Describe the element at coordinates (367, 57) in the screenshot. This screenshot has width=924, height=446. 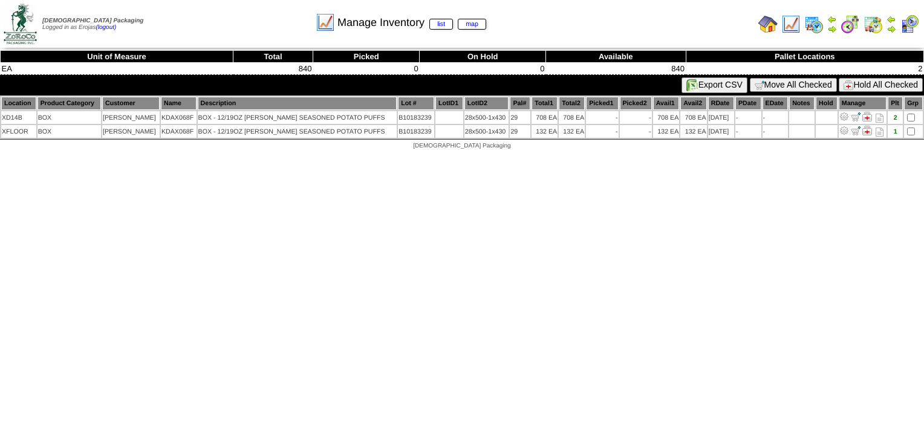
I see `th: Picked` at that location.